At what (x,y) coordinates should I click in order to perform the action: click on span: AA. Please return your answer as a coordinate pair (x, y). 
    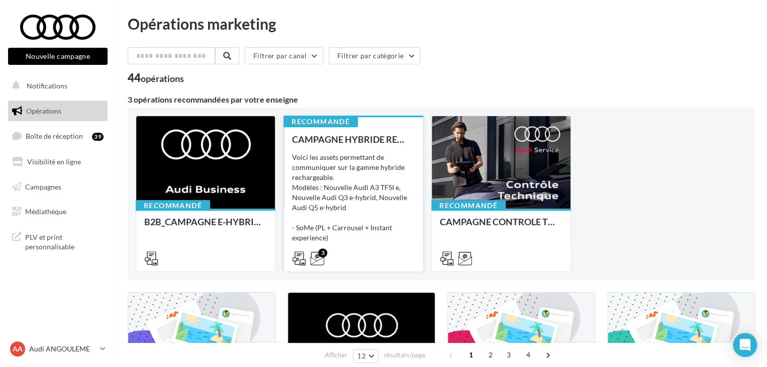
    Looking at the image, I should click on (18, 349).